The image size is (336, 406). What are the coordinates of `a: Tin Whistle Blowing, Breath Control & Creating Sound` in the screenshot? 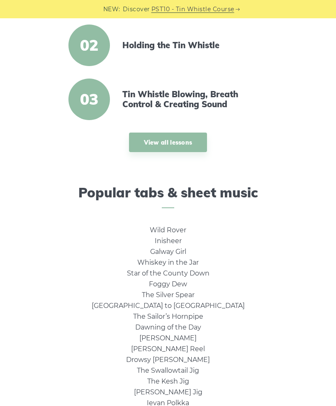 It's located at (194, 99).